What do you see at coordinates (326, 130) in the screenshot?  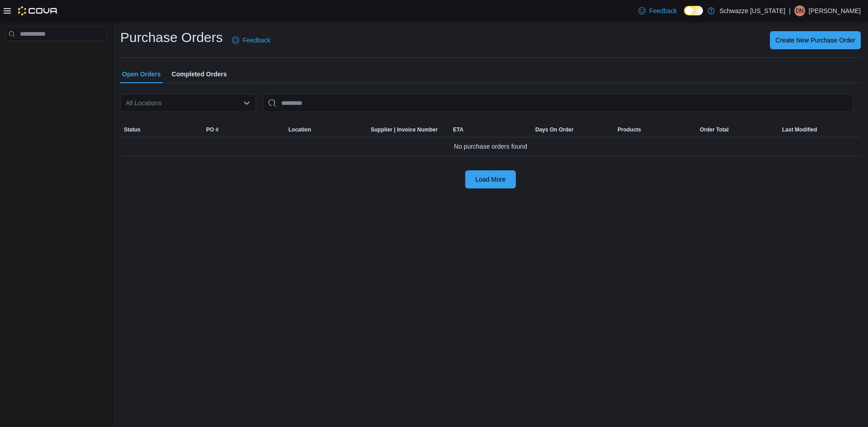 I see `button: Location` at bounding box center [326, 130].